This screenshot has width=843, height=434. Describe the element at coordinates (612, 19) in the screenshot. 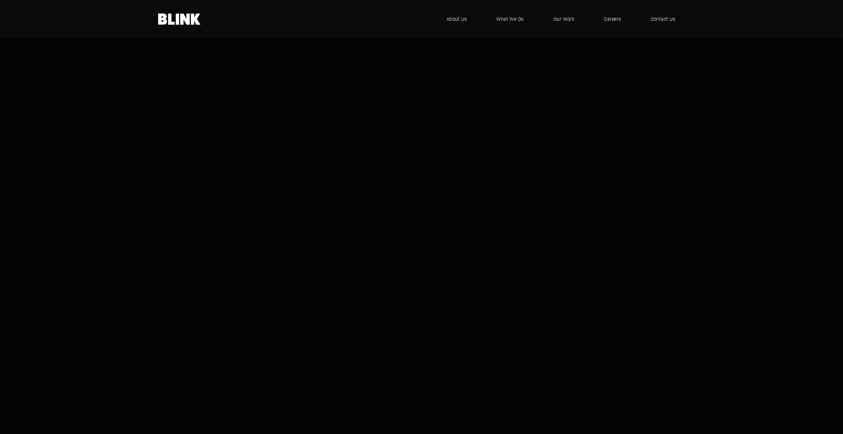

I see `span: Careers` at that location.